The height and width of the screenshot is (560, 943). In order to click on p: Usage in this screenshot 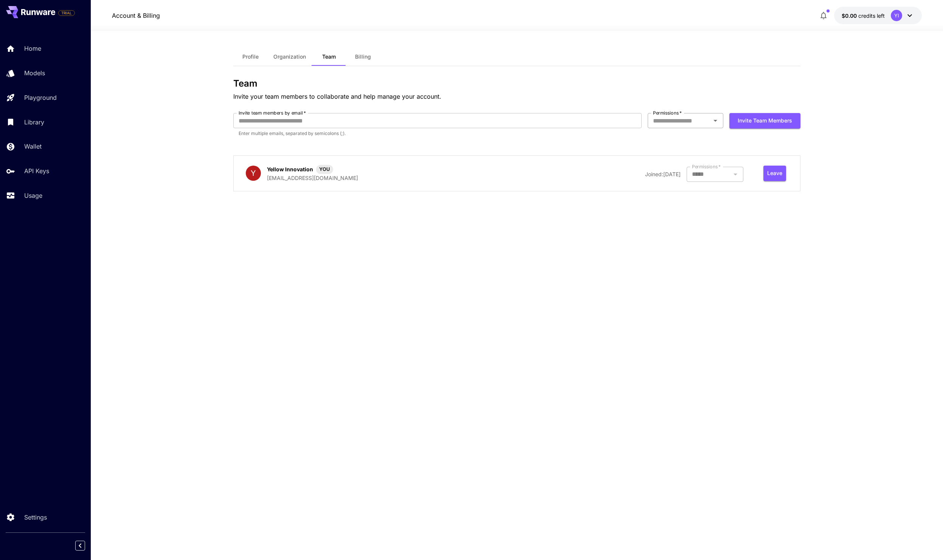, I will do `click(33, 195)`.